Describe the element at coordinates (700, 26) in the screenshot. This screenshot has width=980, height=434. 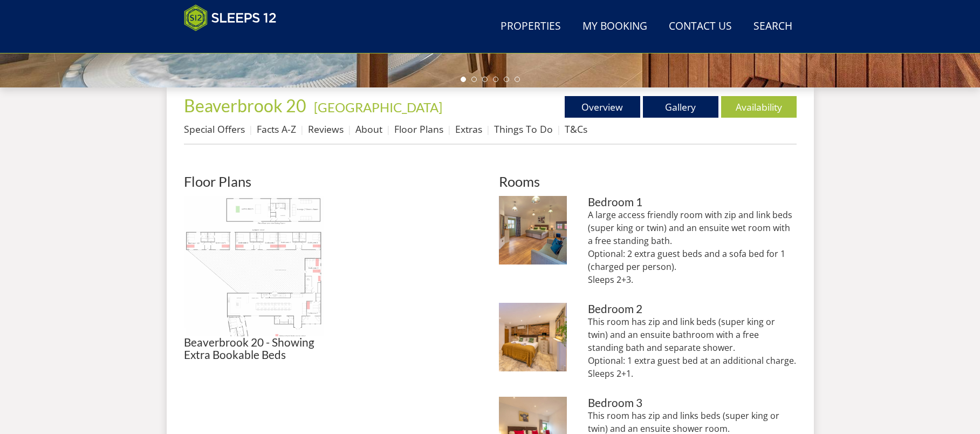
I see `a: Contact Us` at that location.